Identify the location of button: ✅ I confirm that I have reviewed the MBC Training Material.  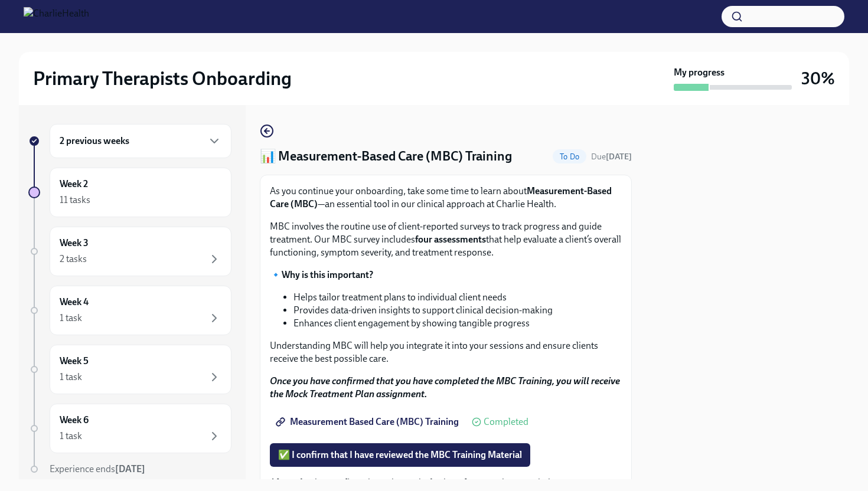
(400, 455).